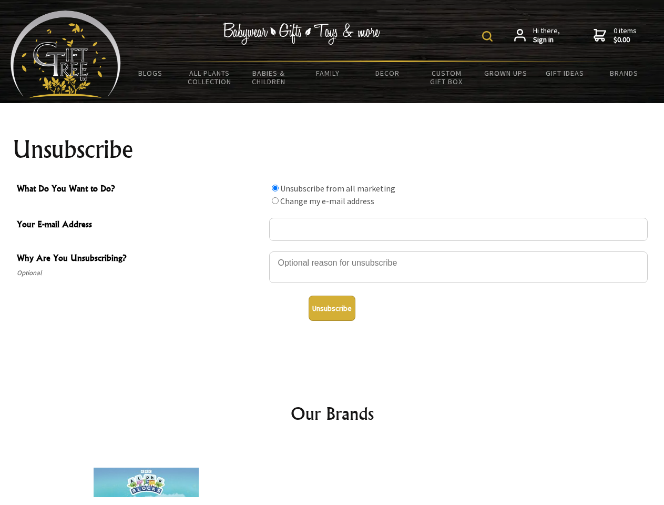  Describe the element at coordinates (140, 225) in the screenshot. I see `span: Your E-mail Address` at that location.